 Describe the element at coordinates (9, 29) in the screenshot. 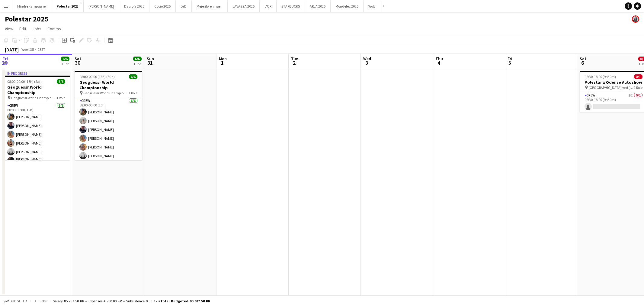

I see `a: View` at that location.